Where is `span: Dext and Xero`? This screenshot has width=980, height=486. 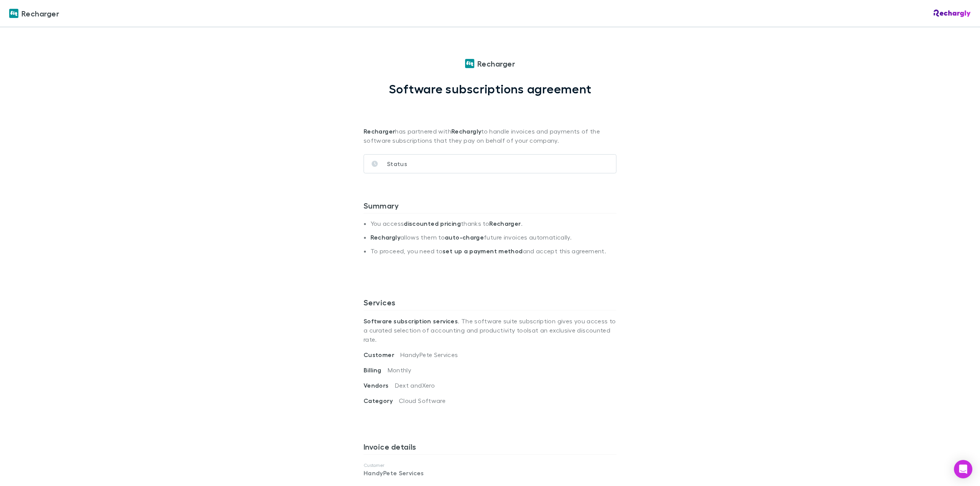 span: Dext and Xero is located at coordinates (415, 385).